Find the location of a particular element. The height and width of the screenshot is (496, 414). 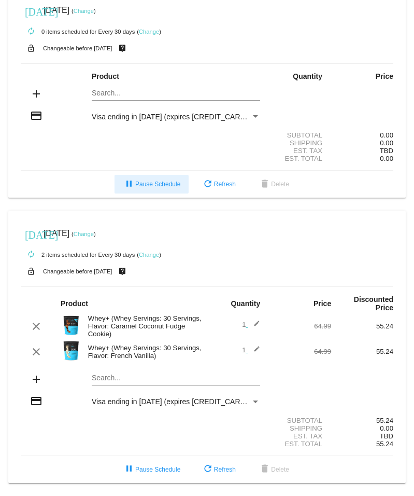

small: 0 items scheduled for Every 30 days is located at coordinates (78, 32).